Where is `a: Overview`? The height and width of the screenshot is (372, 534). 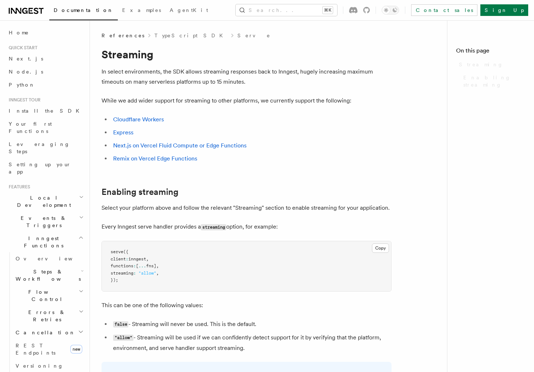 a: Overview is located at coordinates (49, 259).